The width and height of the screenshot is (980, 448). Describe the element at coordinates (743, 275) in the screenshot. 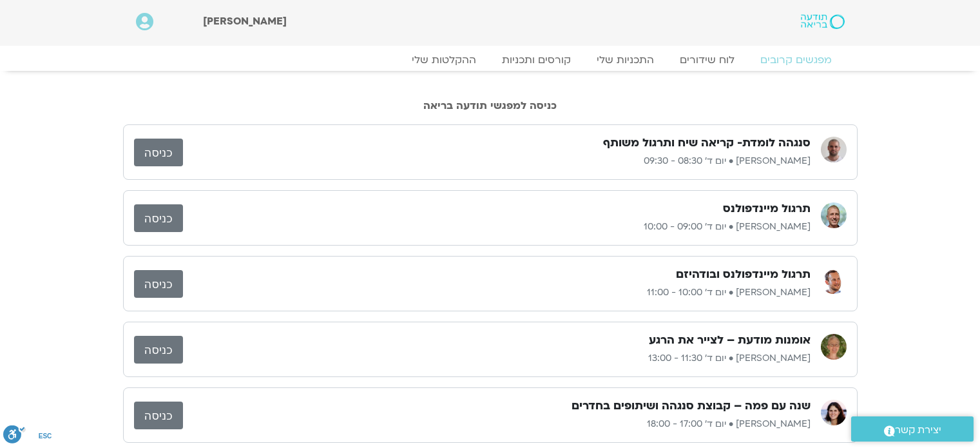

I see `h3: תרגול מיינדפולנס ובודהיזם` at that location.